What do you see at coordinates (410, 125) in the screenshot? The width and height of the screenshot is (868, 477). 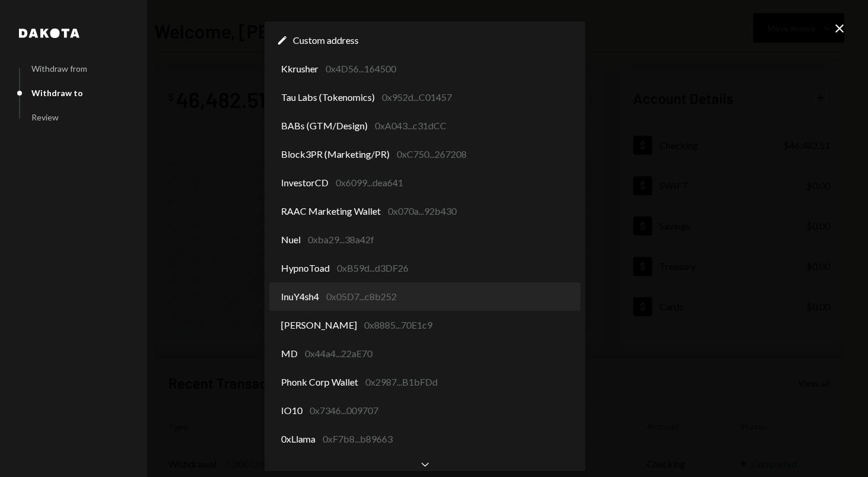 I see `div: 0xA043...c31dCC` at bounding box center [410, 125].